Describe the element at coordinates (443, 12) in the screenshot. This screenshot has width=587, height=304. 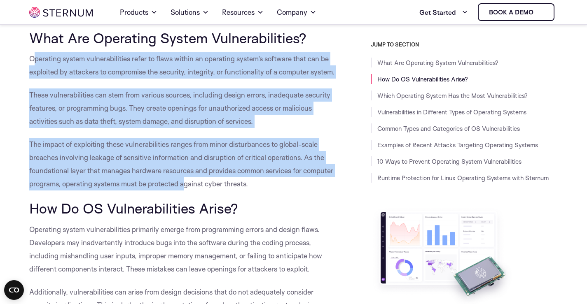
I see `a: Get Started` at that location.